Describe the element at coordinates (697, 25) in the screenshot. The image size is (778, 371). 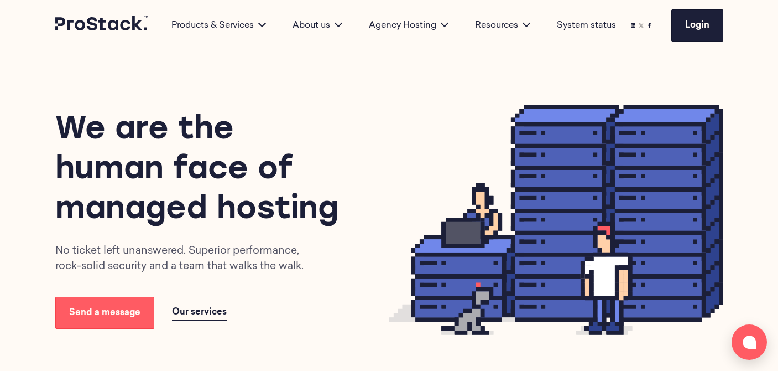
I see `a: Login` at that location.